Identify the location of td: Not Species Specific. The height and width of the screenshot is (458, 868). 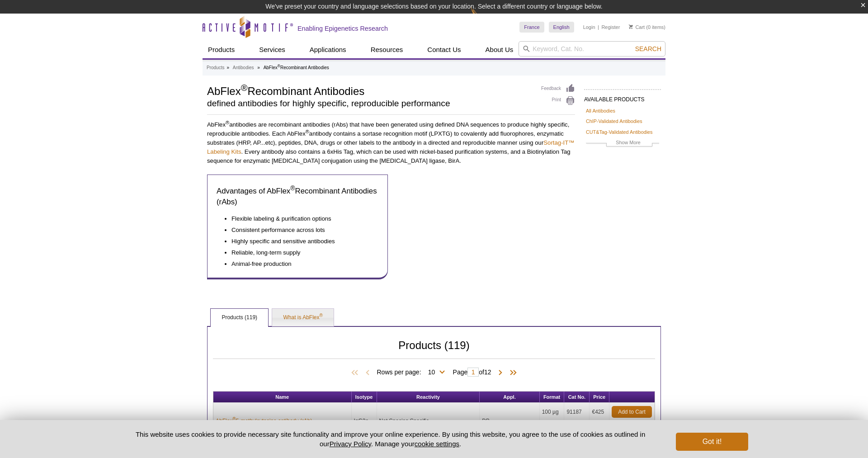
(429, 422).